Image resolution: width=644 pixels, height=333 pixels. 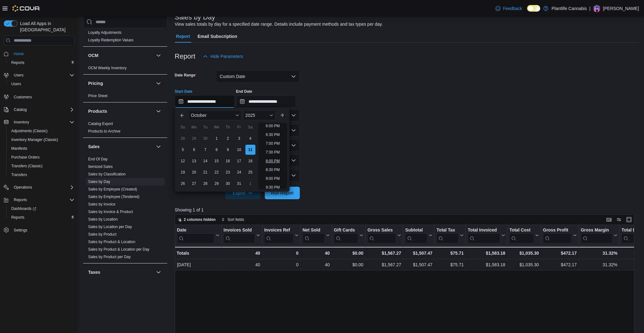 I want to click on span: Inventory, so click(x=43, y=122).